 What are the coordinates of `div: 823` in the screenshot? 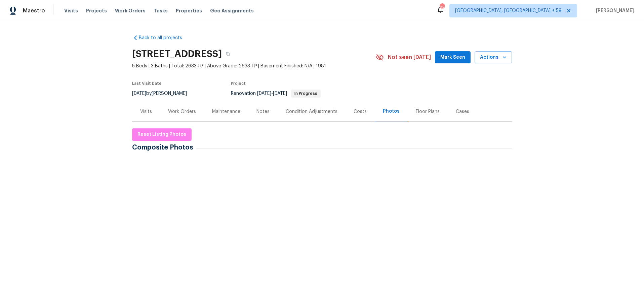 It's located at (442, 7).